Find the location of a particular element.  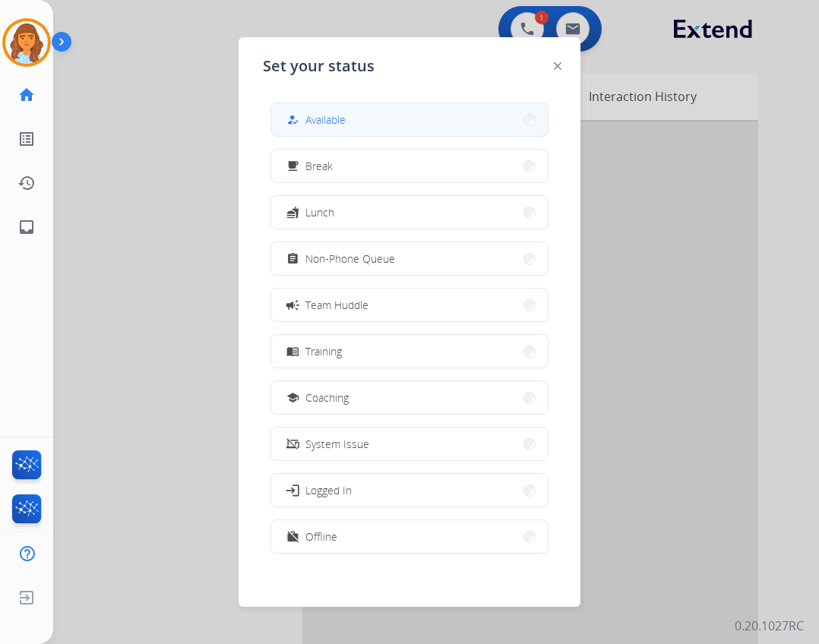

span: Lunch is located at coordinates (320, 212).